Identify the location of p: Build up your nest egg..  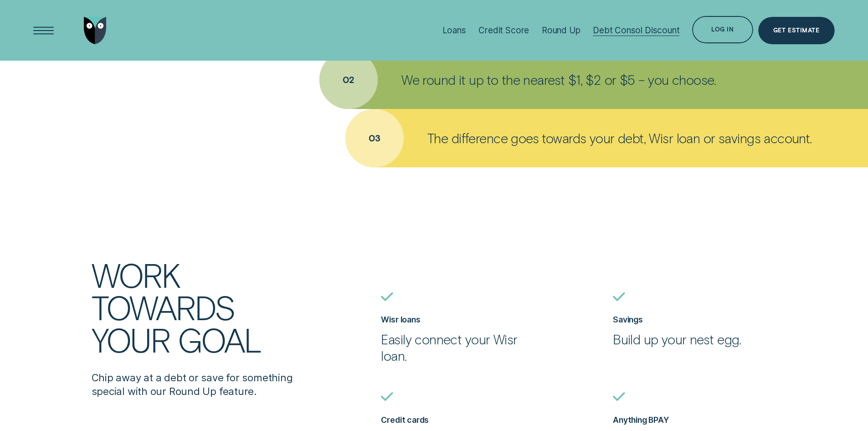
(694, 339).